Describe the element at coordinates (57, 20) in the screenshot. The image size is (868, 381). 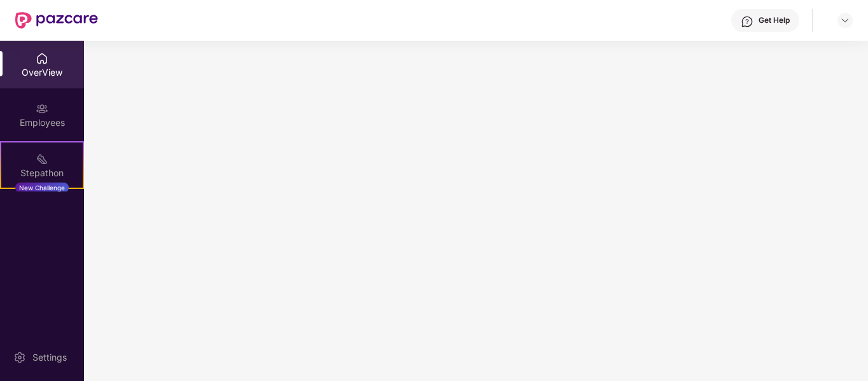
I see `img: New Pazcare Logo` at that location.